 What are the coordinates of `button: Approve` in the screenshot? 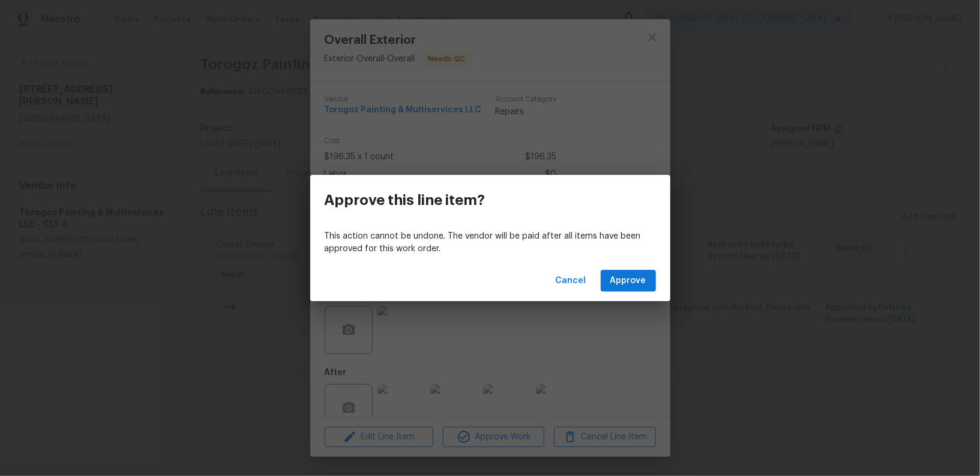 It's located at (629, 280).